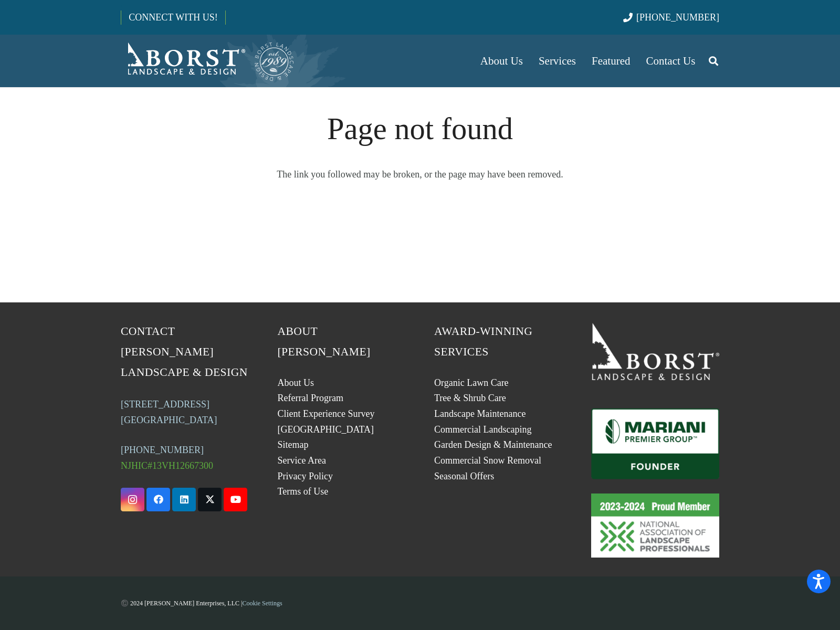 The width and height of the screenshot is (840, 630). I want to click on a: Mariani_Badge_Full_Founder, so click(655, 443).